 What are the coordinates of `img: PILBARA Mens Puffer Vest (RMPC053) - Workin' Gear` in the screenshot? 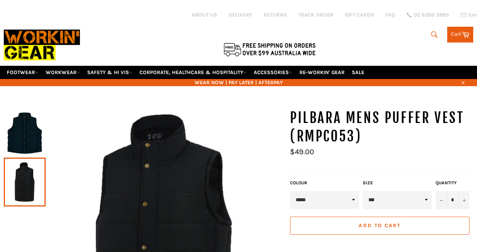 It's located at (24, 133).